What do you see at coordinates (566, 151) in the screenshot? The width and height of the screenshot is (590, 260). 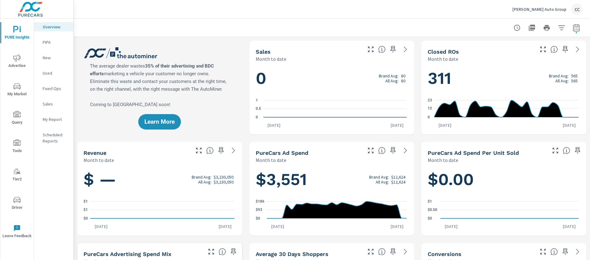 I see `span: Average cost of advertising per each vehicle sold at the dealer over the selected date range. The...` at bounding box center [566, 151].